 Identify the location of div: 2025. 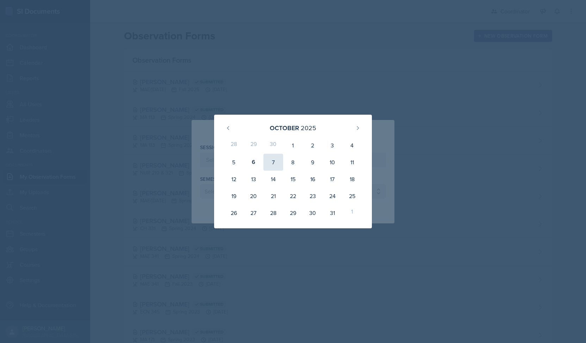
(309, 128).